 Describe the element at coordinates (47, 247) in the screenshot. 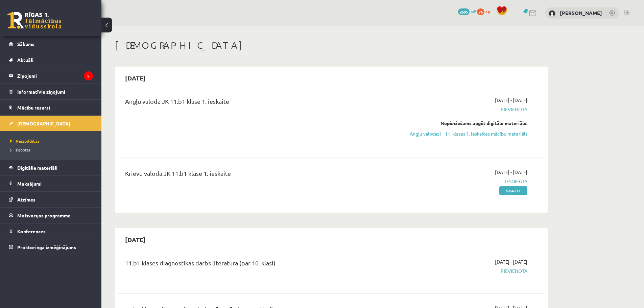

I see `span: Proktoringa izmēģinājums` at that location.